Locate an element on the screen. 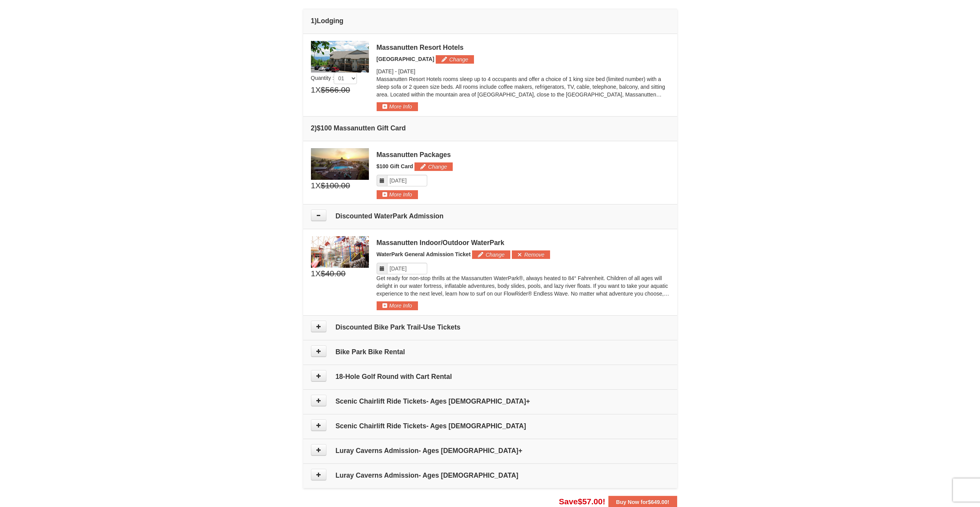 The height and width of the screenshot is (507, 980). h4: Bike Park Bike Rental is located at coordinates (490, 352).